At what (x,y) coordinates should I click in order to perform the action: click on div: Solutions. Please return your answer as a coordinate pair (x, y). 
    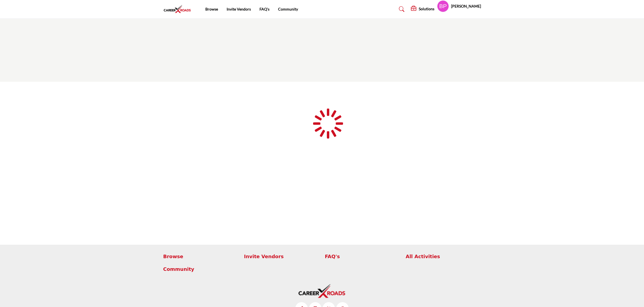
    Looking at the image, I should click on (423, 9).